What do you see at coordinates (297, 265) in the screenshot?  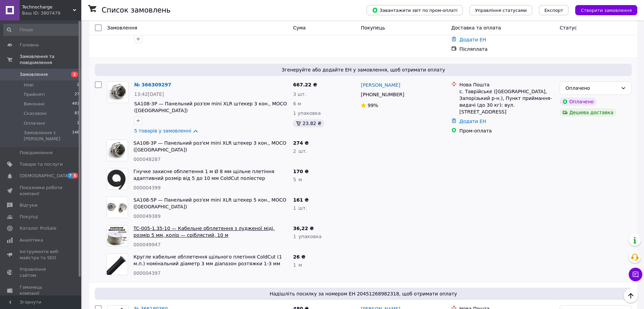 I see `span: 1 м` at bounding box center [297, 265].